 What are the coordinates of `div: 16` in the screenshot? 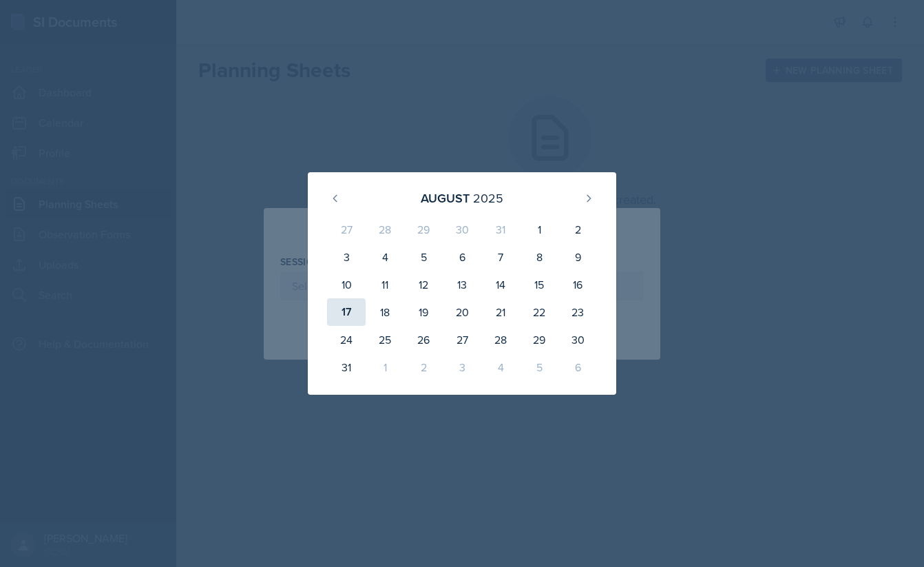 It's located at (578, 284).